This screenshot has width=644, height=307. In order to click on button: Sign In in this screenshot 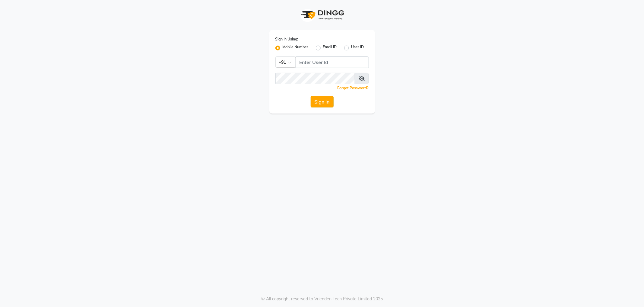, I will do `click(322, 102)`.